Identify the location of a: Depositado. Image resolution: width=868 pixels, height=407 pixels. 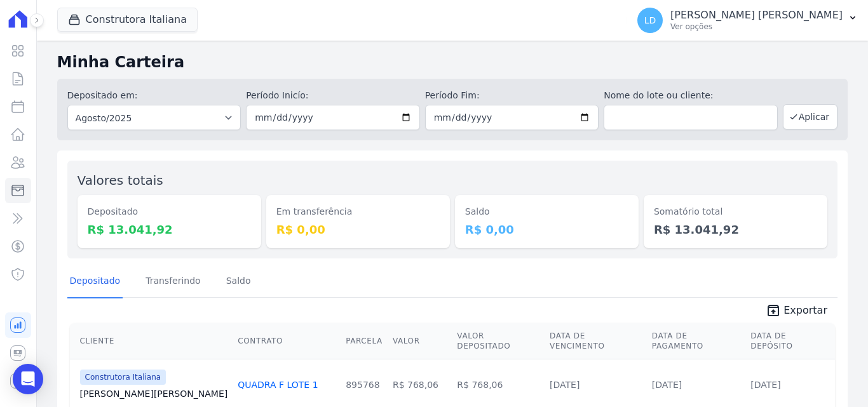
(95, 282).